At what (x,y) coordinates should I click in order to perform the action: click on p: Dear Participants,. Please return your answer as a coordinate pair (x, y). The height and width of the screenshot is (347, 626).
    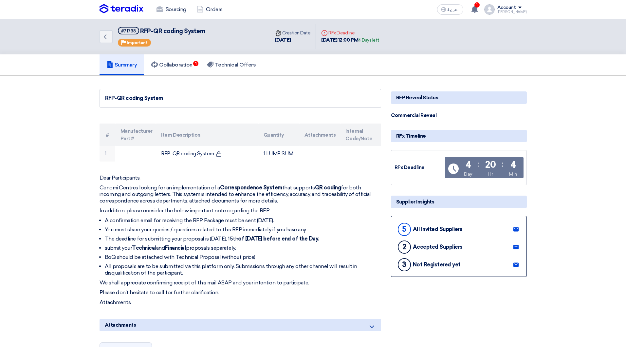
    Looking at the image, I should click on (240, 178).